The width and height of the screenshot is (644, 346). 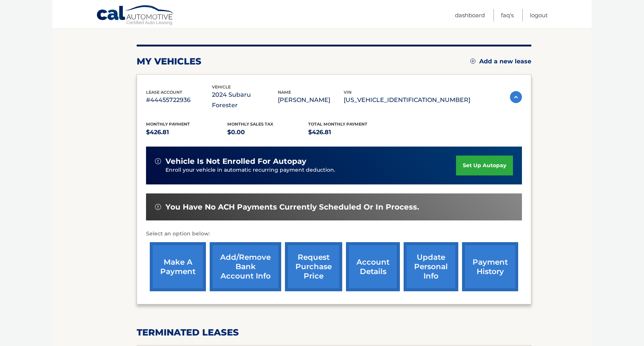 I want to click on h2: my vehicles, so click(x=169, y=61).